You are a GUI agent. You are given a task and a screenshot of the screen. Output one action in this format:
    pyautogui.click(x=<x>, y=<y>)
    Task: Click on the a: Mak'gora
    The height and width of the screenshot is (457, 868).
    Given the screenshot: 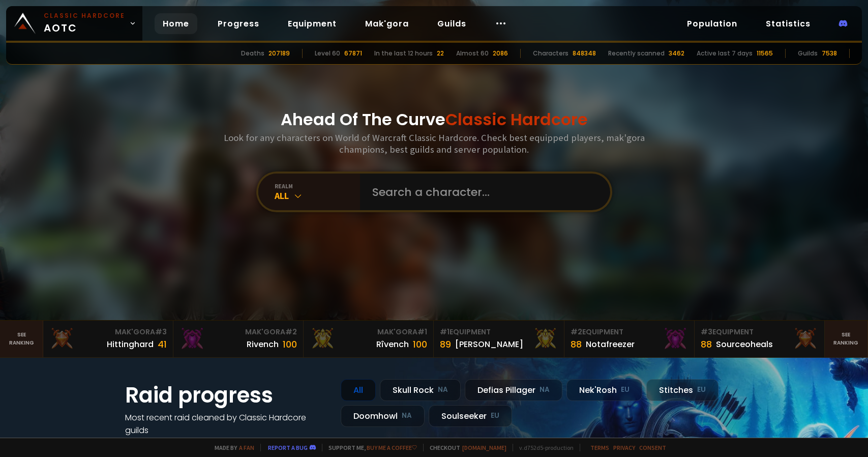 What is the action you would take?
    pyautogui.click(x=387, y=24)
    